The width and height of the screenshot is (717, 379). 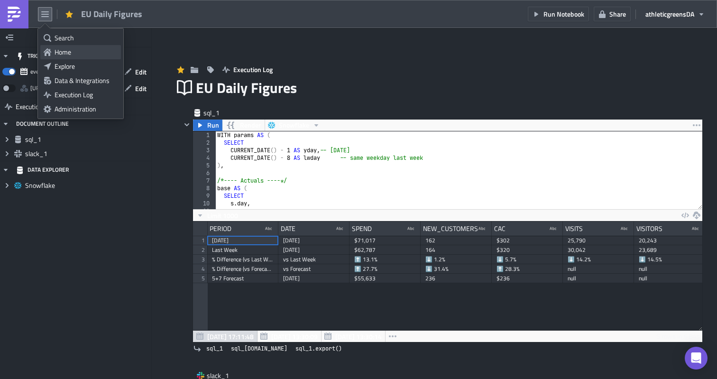 What do you see at coordinates (527, 259) in the screenshot?
I see `div: ⬇️ 5.7%` at bounding box center [527, 259].